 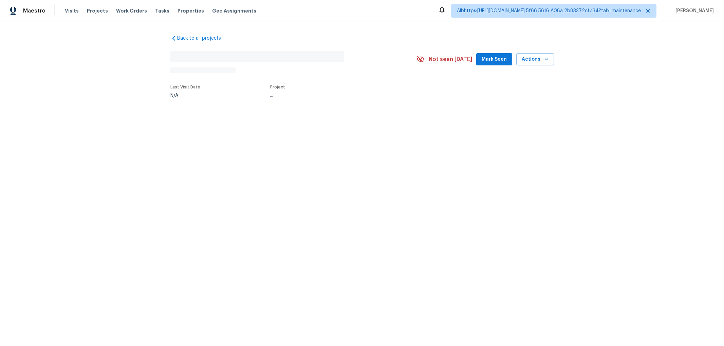 What do you see at coordinates (72, 11) in the screenshot?
I see `span: Visits` at bounding box center [72, 11].